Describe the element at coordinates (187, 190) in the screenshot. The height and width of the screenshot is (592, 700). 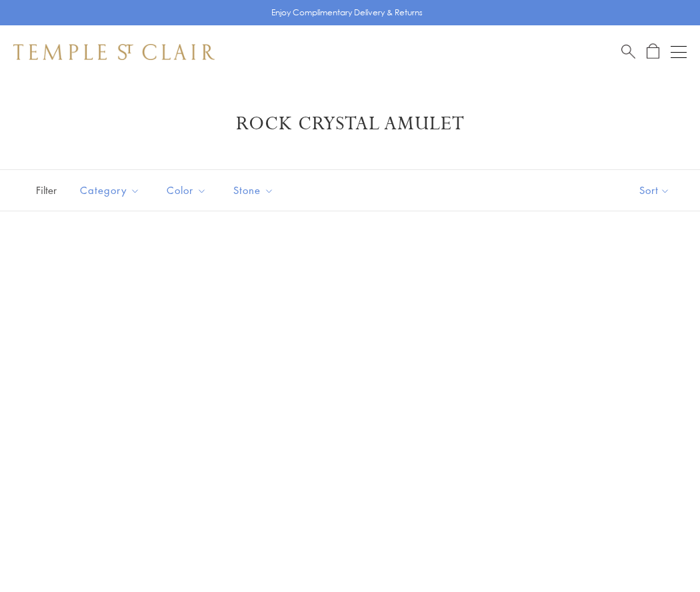
I see `button: Color` at that location.